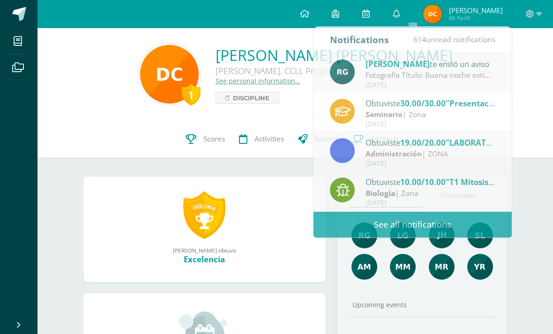 The width and height of the screenshot is (553, 334). What do you see at coordinates (205, 139) in the screenshot?
I see `a: Scores` at bounding box center [205, 139].